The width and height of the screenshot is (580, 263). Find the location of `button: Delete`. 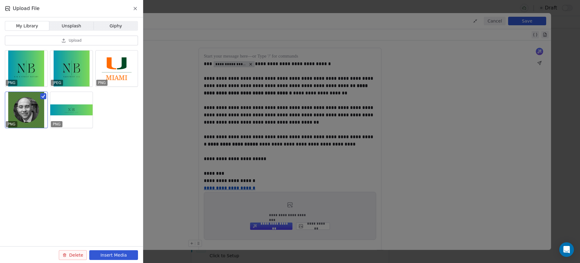

button: Delete is located at coordinates (73, 255).